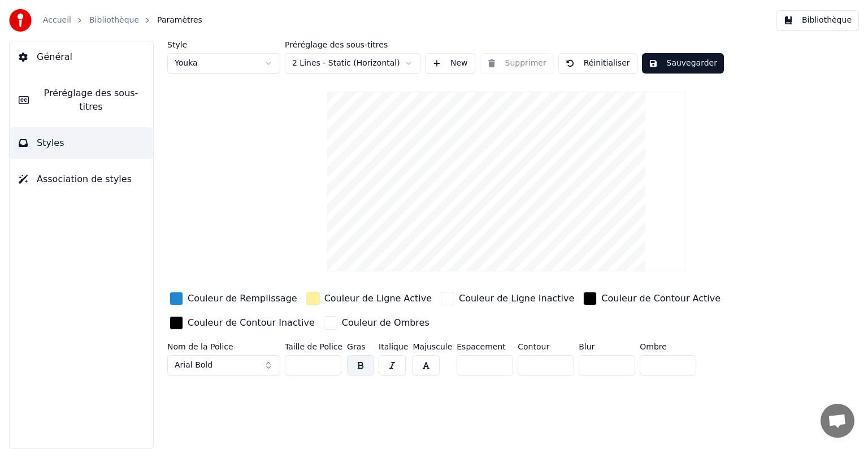  I want to click on span: Styles, so click(50, 143).